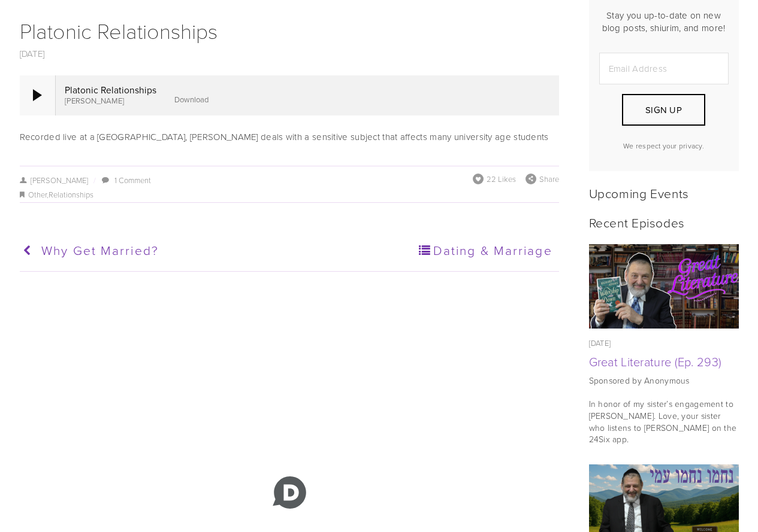 This screenshot has width=758, height=532. What do you see at coordinates (37, 194) in the screenshot?
I see `a: Other` at bounding box center [37, 194].